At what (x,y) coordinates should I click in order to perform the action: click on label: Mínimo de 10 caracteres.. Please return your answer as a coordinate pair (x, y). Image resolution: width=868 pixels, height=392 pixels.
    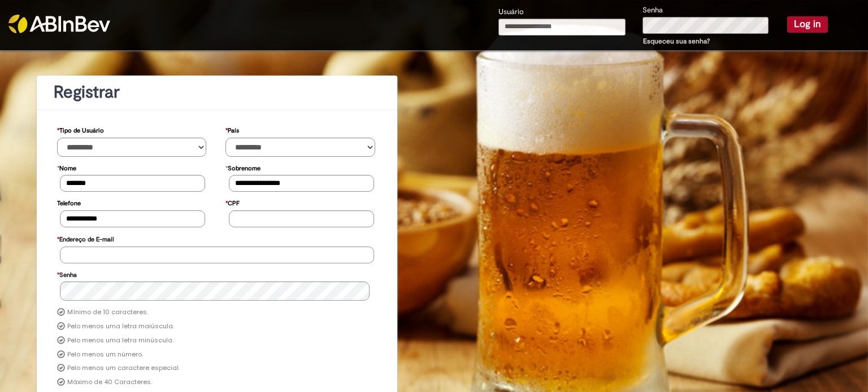
    Looking at the image, I should click on (107, 313).